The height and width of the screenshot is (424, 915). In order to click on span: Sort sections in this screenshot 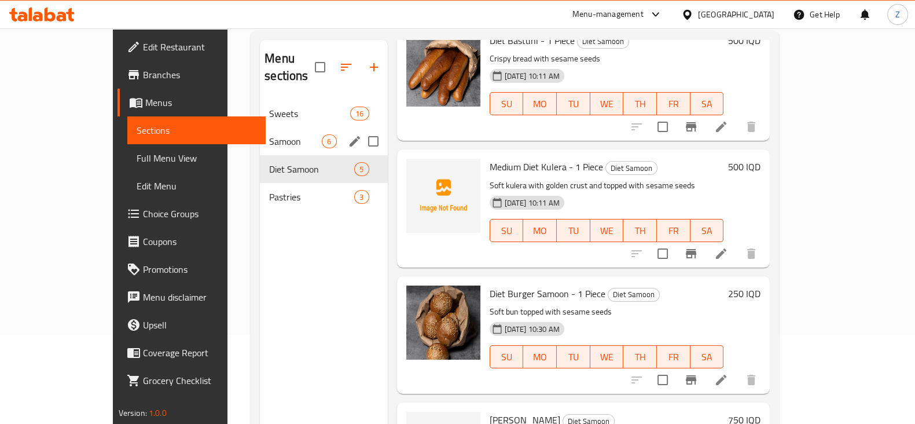, I will do `click(346, 67)`.